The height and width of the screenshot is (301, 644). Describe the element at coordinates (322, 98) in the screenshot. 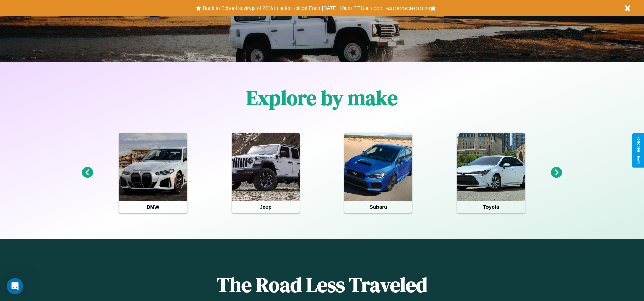

I see `h1: Explore by make` at that location.